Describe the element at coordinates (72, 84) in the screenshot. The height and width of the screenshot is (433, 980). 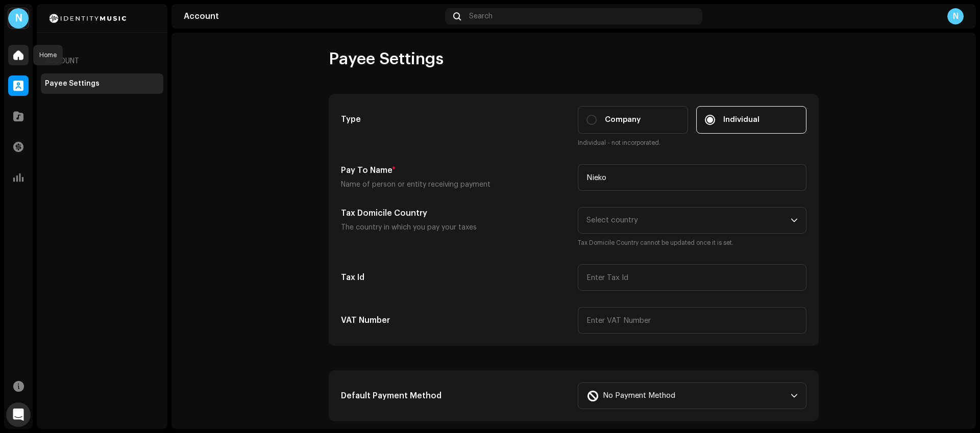
I see `div: Payee Settings` at that location.